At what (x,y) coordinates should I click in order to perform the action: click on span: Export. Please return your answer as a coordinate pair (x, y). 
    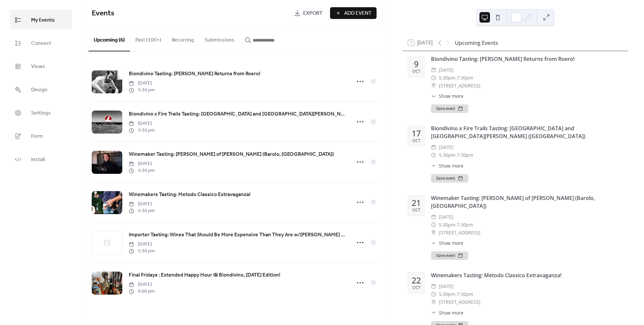
    Looking at the image, I should click on (313, 14).